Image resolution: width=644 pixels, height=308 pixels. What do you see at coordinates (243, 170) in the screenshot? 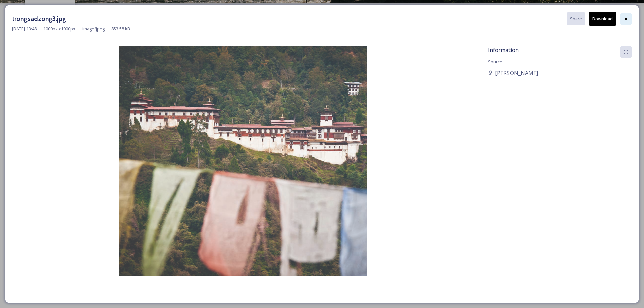
I see `img: trongsadzong3.jpg` at bounding box center [243, 170].